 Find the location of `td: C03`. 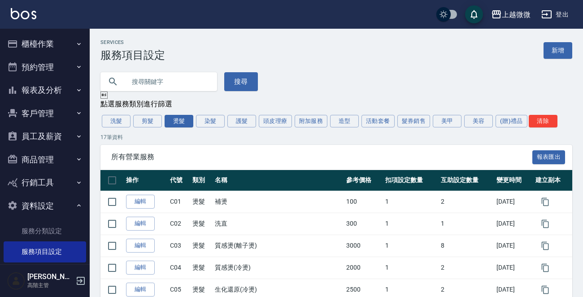

td: C03 is located at coordinates (179, 245).